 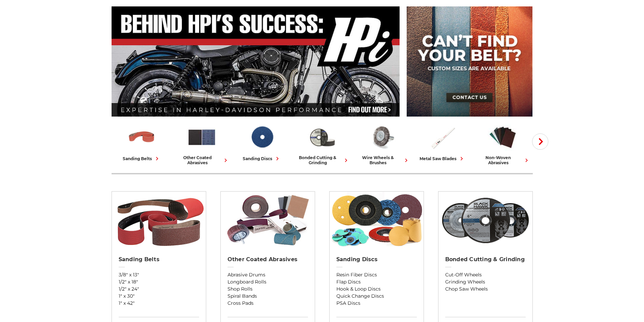 What do you see at coordinates (377, 282) in the screenshot?
I see `a: Flap Discs` at bounding box center [377, 282].